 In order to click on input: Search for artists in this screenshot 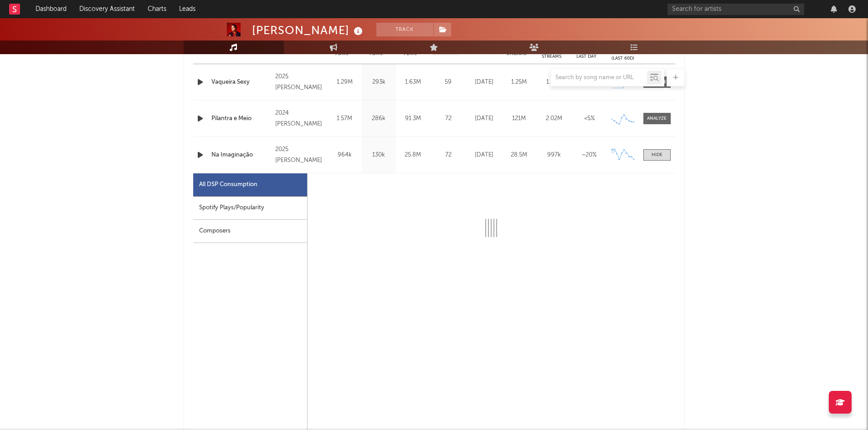, I will do `click(736, 9)`.